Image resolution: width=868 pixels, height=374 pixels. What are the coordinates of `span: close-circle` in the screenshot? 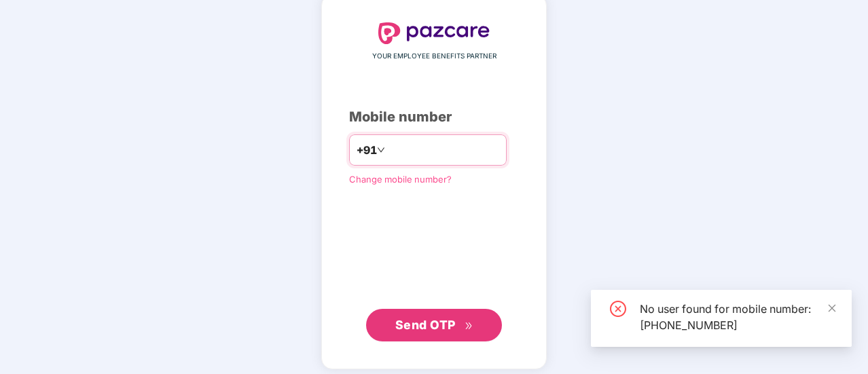 It's located at (618, 309).